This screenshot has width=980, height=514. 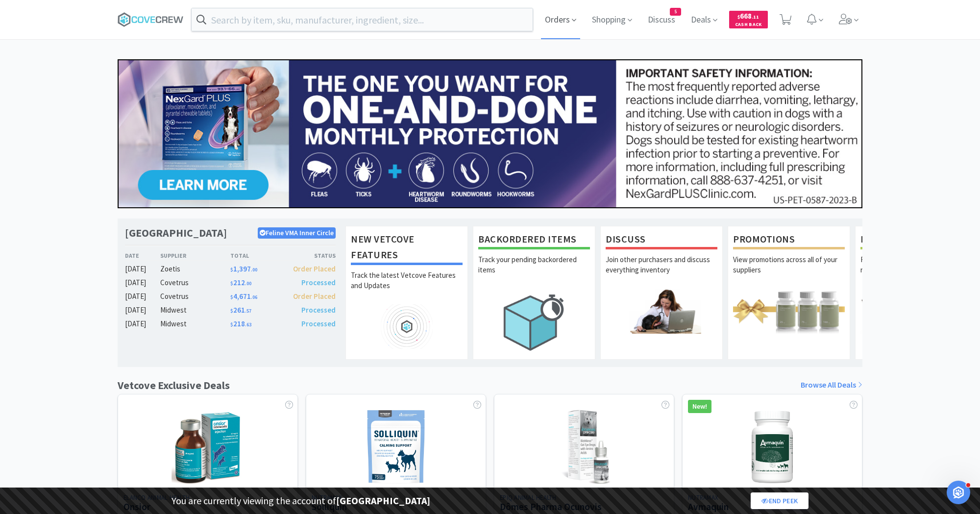 I want to click on p: View promotions across all of your suppliers, so click(x=789, y=271).